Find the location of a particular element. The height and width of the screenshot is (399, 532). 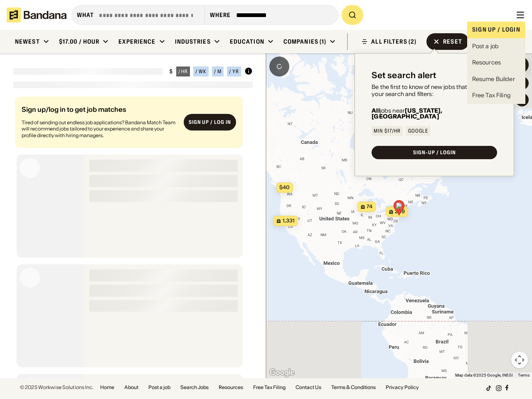

a: Terms (opens in new tab) is located at coordinates (523, 375).